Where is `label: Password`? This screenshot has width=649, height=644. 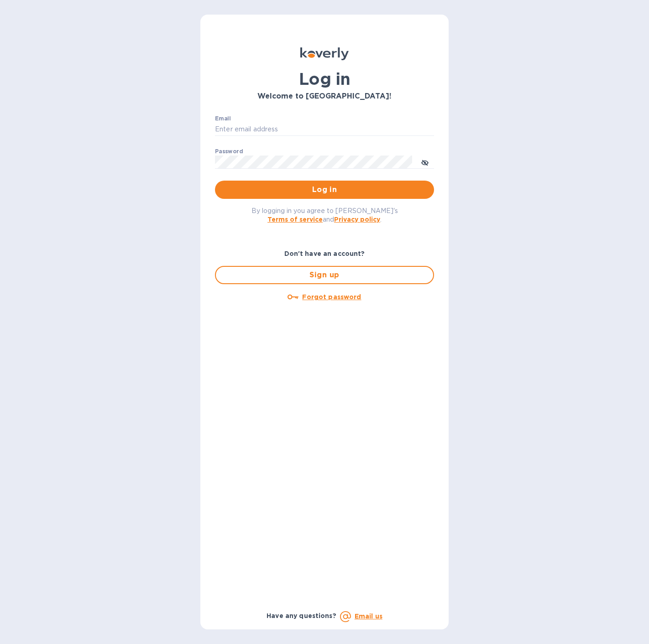
label: Password is located at coordinates (229, 152).